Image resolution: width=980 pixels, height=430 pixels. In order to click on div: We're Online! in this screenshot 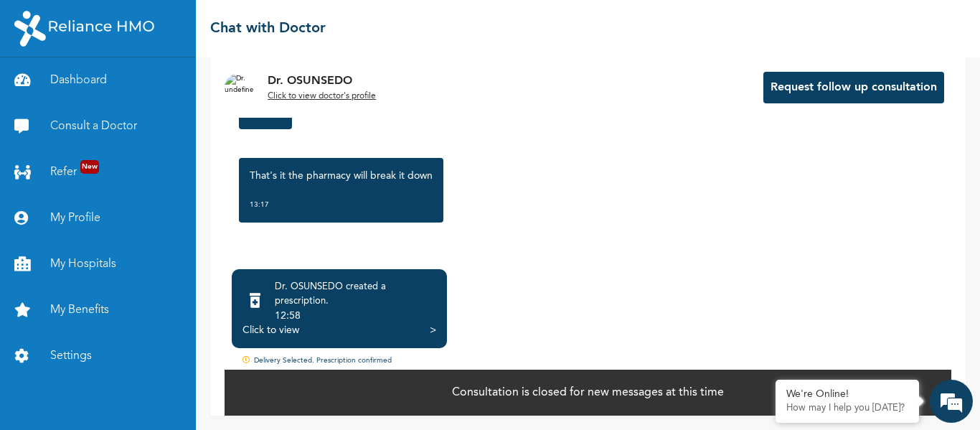, I will do `click(848, 394)`.